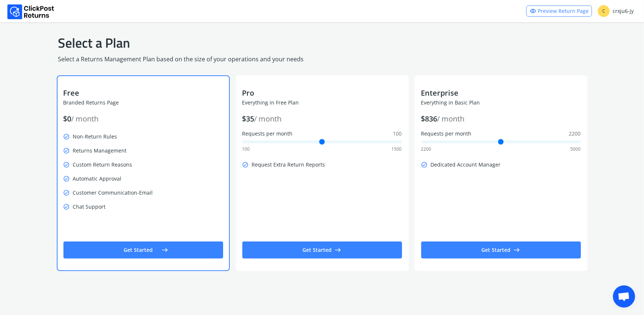 This screenshot has height=315, width=644. I want to click on p: Enterprise, so click(501, 93).